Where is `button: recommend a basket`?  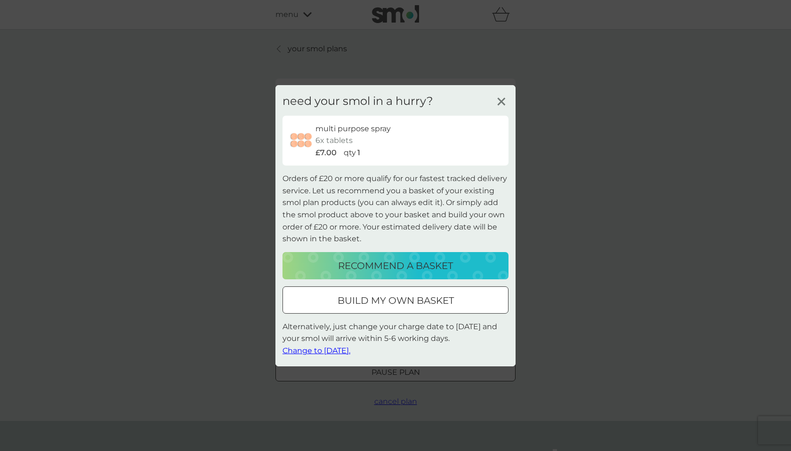 button: recommend a basket is located at coordinates (395, 266).